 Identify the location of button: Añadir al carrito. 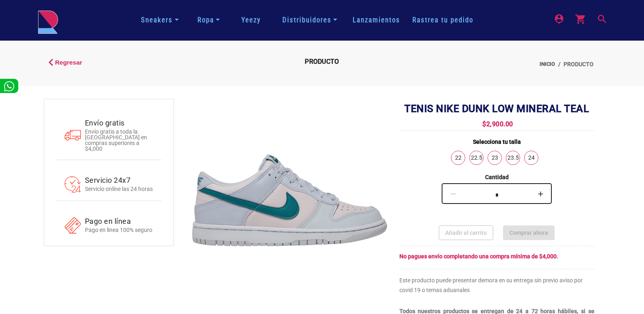
(466, 233).